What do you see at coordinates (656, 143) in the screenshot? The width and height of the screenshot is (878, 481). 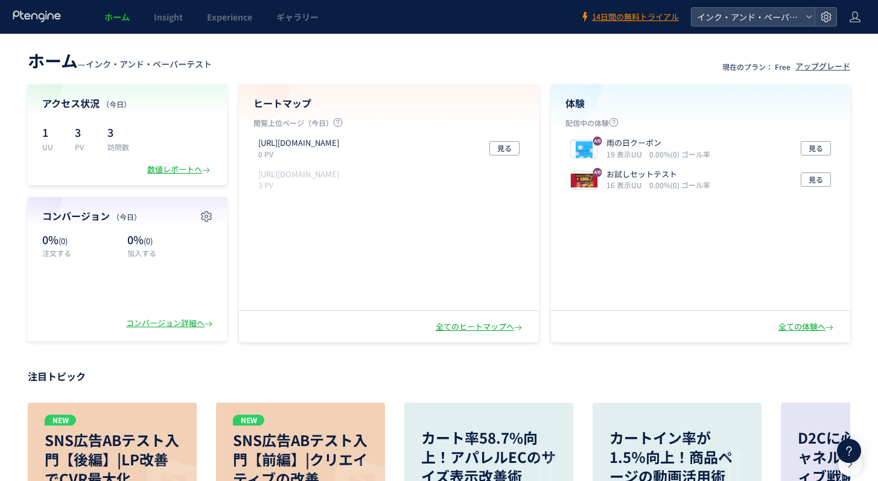 I see `p: 雨の日クーポン` at bounding box center [656, 143].